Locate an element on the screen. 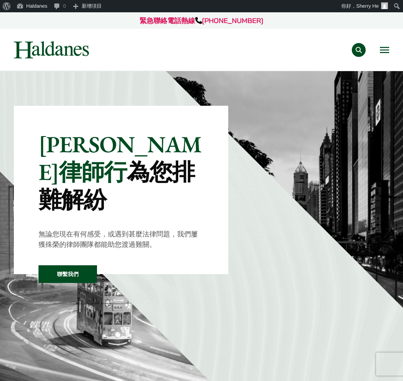 The height and width of the screenshot is (381, 403). a: 聯繫我們 is located at coordinates (68, 274).